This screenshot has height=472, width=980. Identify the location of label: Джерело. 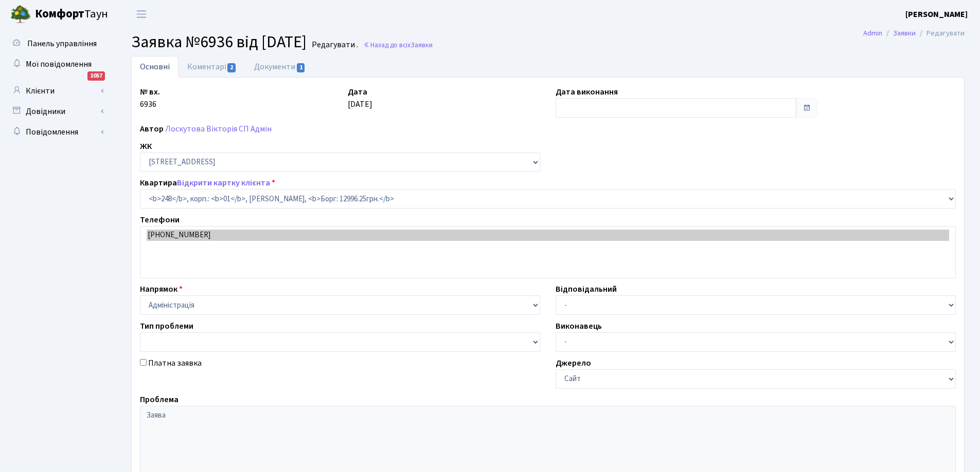
(573, 364).